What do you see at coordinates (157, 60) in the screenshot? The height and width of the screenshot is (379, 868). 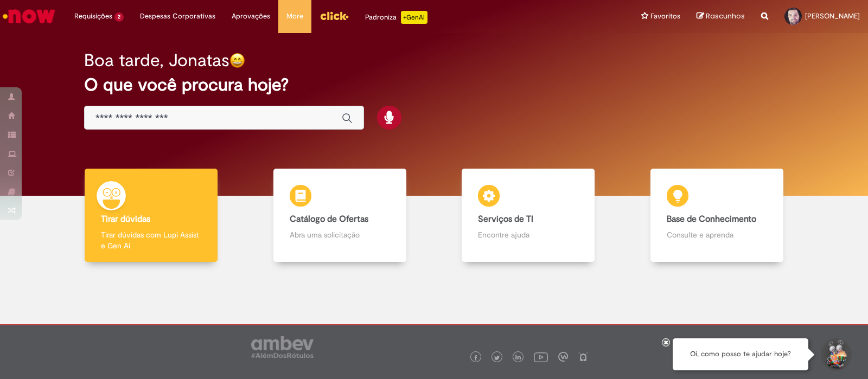 I see `h2: Boa tarde, Jonatas` at bounding box center [157, 60].